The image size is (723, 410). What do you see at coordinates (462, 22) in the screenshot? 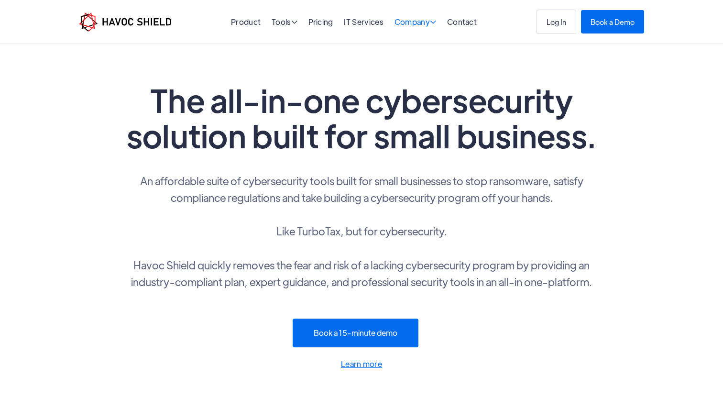
I see `a: Contact` at bounding box center [462, 22].